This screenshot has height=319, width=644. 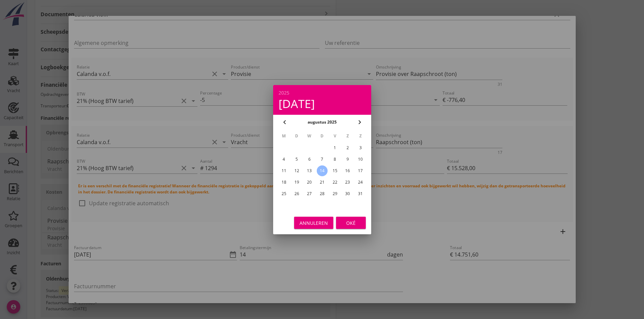 What do you see at coordinates (322, 171) in the screenshot?
I see `div: 14` at bounding box center [322, 171].